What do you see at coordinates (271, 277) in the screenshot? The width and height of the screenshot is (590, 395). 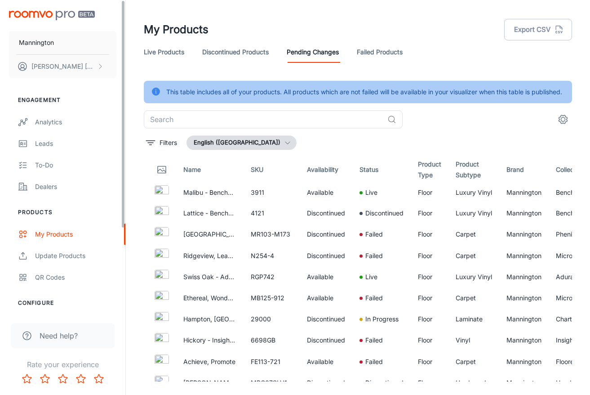 I see `td: RGP742` at bounding box center [271, 277].